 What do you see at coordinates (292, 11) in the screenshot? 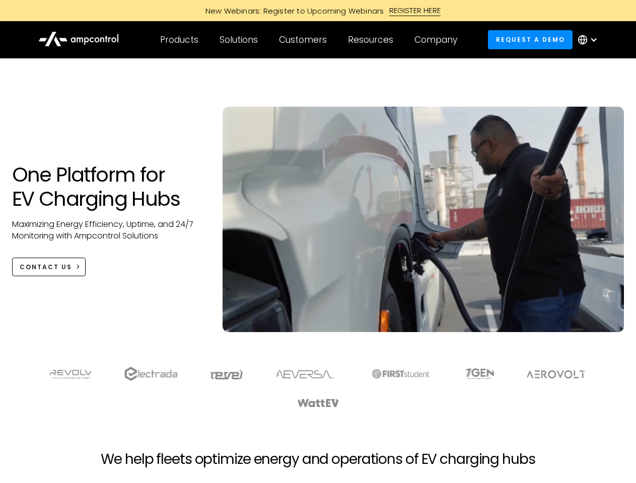
I see `div: New Webinars: Register to Upcoming Webinars` at bounding box center [292, 11].